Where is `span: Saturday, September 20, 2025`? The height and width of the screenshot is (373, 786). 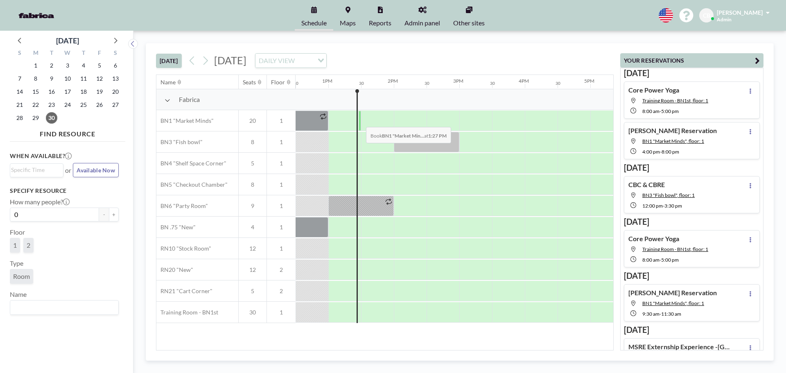
span: Saturday, September 20, 2025 is located at coordinates (115, 92).